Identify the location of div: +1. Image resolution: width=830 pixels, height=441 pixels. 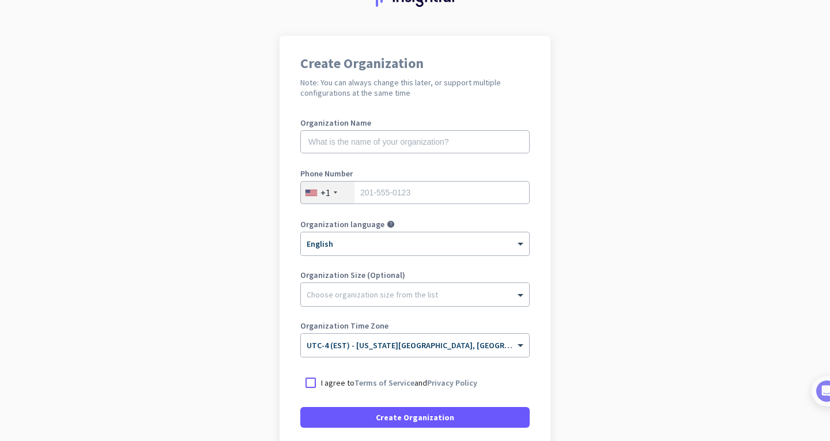
(325, 193).